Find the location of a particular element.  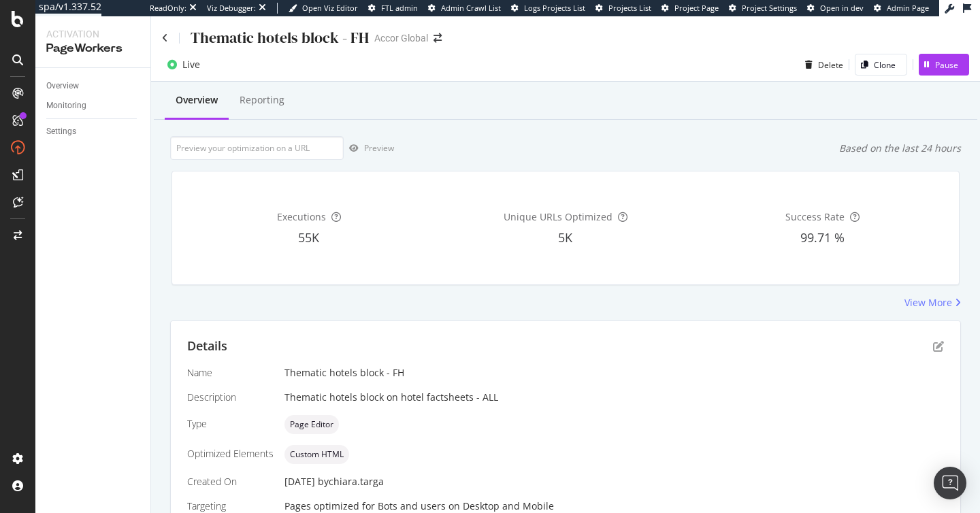

a: Settings is located at coordinates (93, 131).